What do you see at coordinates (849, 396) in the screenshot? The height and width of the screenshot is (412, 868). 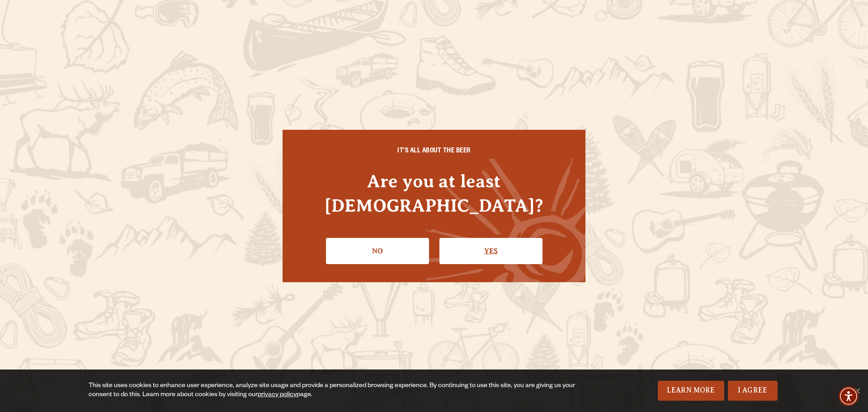 I see `div: Accessibility Menu` at bounding box center [849, 396].